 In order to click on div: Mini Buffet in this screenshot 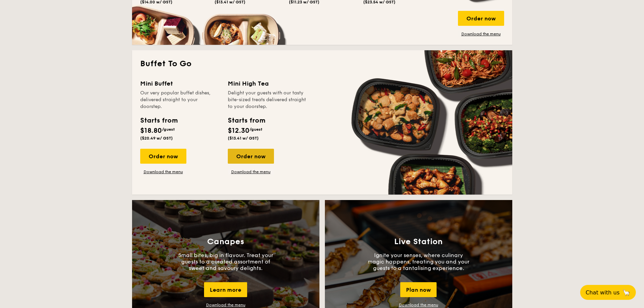, I will do `click(180, 83)`.